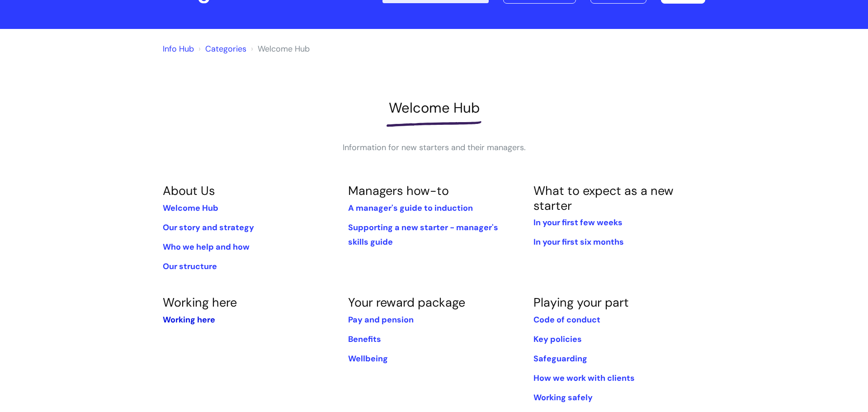  What do you see at coordinates (178, 49) in the screenshot?
I see `a: Info Hub` at bounding box center [178, 49].